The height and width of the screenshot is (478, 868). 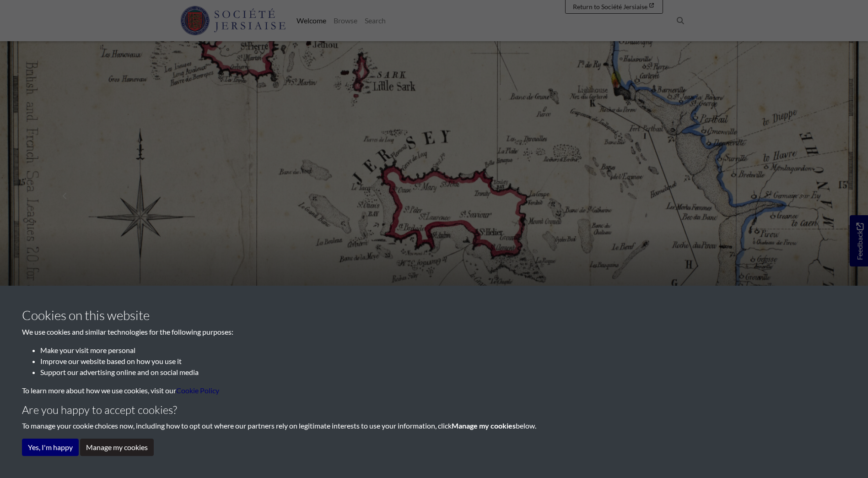 I want to click on a: learn more about cookies, so click(x=198, y=390).